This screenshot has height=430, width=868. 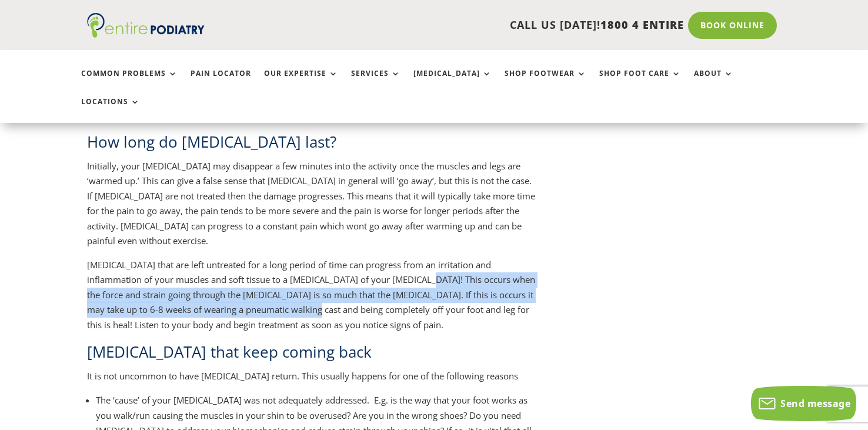 I want to click on a: Entire Podiatry, so click(x=146, y=34).